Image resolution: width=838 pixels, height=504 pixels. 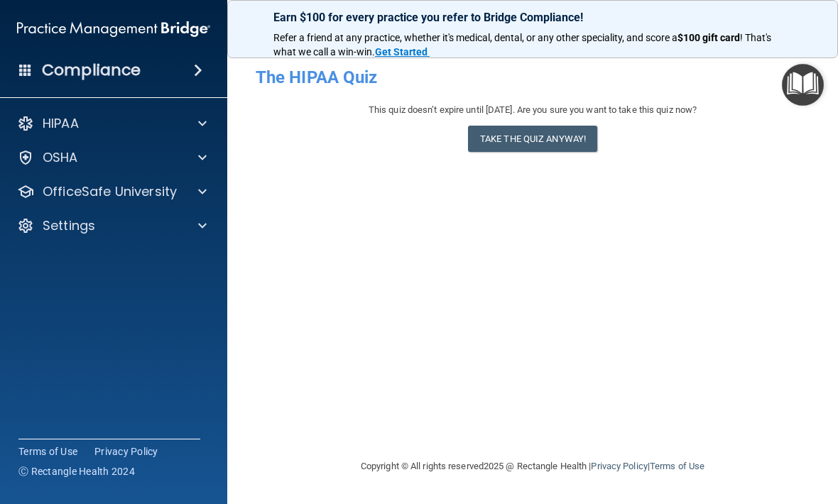 I want to click on strong: Get Started, so click(x=401, y=52).